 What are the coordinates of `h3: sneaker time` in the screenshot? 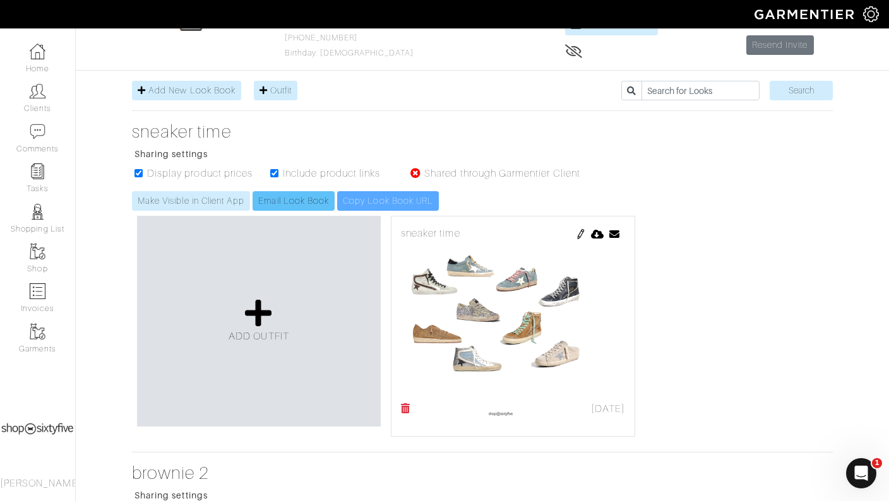 It's located at (362, 132).